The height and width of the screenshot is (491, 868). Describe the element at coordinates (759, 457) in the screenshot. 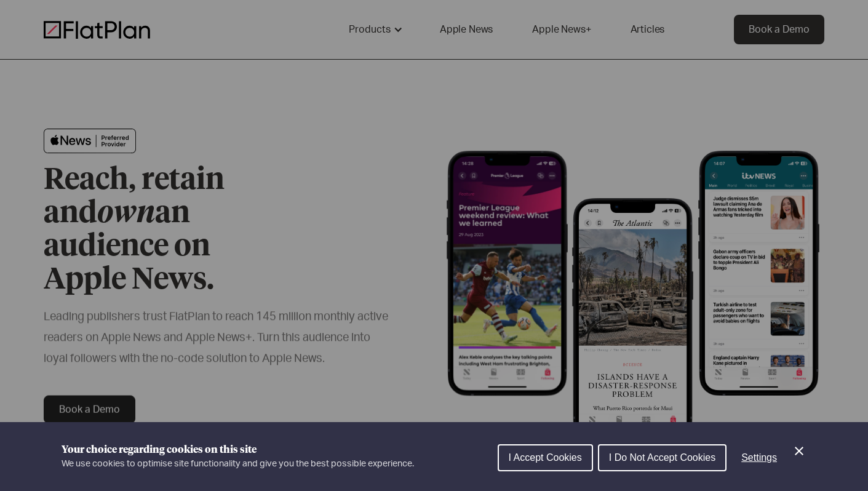

I see `span: Settings` at that location.